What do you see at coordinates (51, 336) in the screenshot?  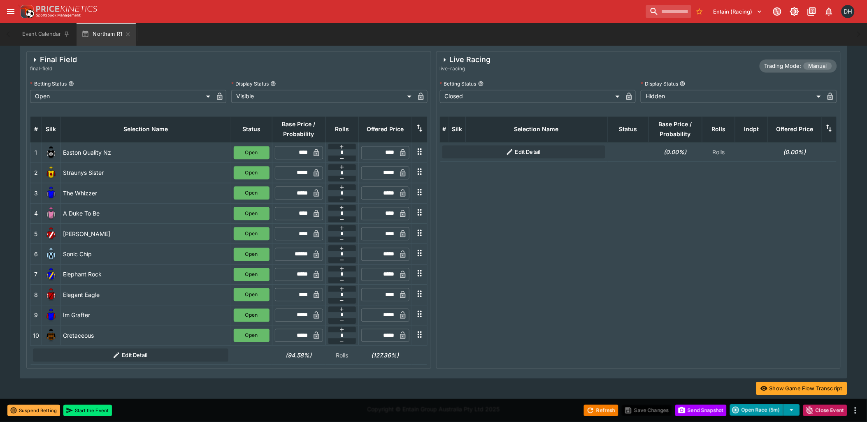 I see `img: runner 10` at bounding box center [51, 336].